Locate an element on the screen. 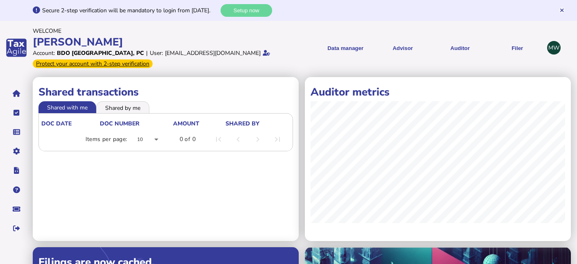  div: From Oct 1, 2025, 2-step verification will be required to login. Set it up now... is located at coordinates (93, 63).